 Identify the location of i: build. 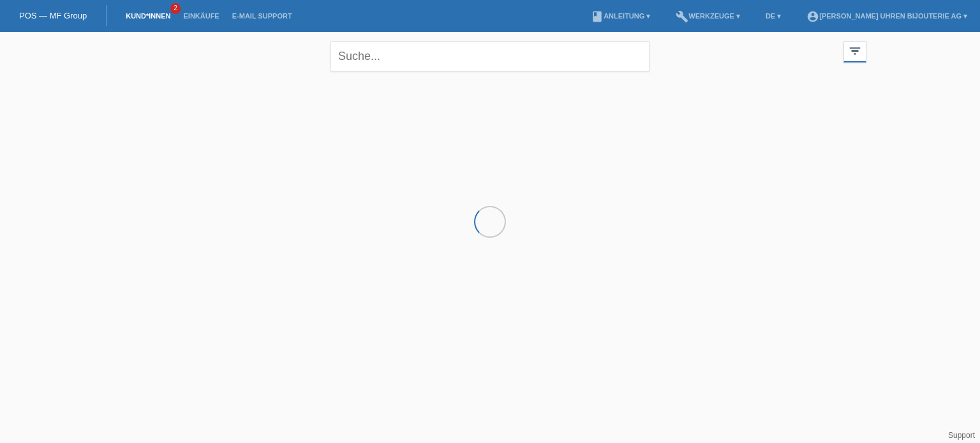
(682, 17).